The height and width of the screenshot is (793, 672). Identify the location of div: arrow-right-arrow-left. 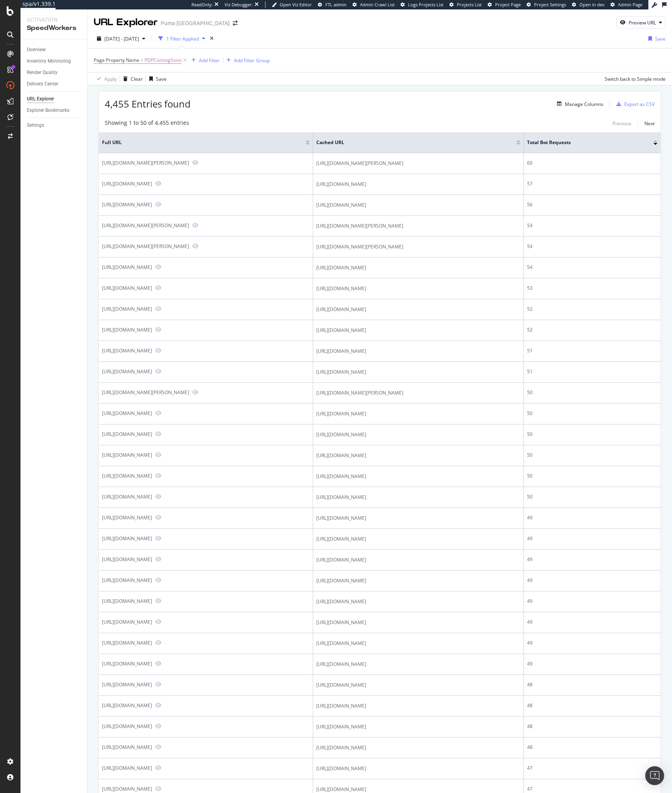
(235, 23).